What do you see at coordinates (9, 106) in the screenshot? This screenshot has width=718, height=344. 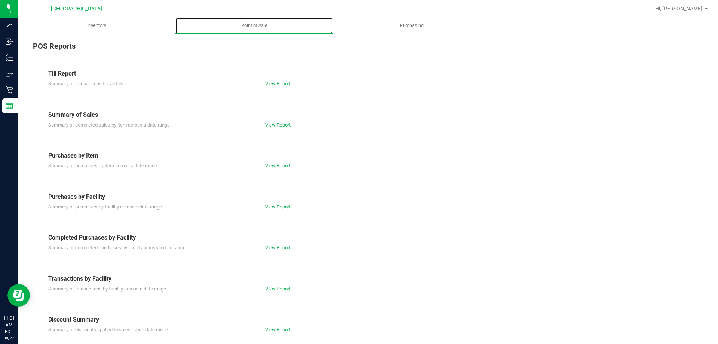 I see `inline-svg: Reports` at bounding box center [9, 106].